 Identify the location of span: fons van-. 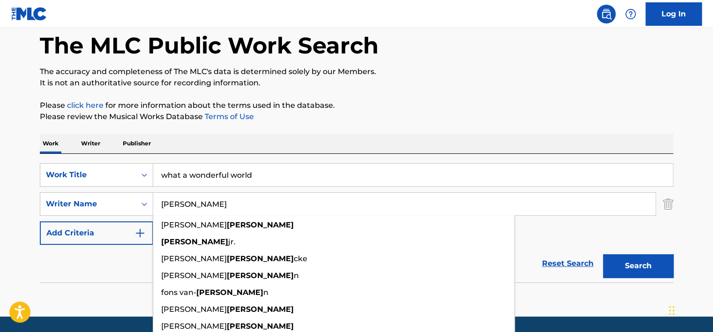
(178, 292).